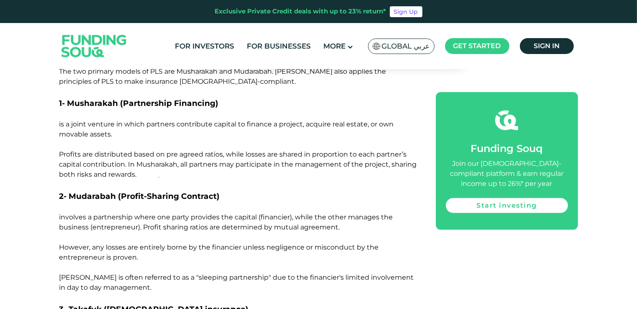  Describe the element at coordinates (301, 11) in the screenshot. I see `div: Exclusive Private Credit deals with up to 23% return*` at that location.